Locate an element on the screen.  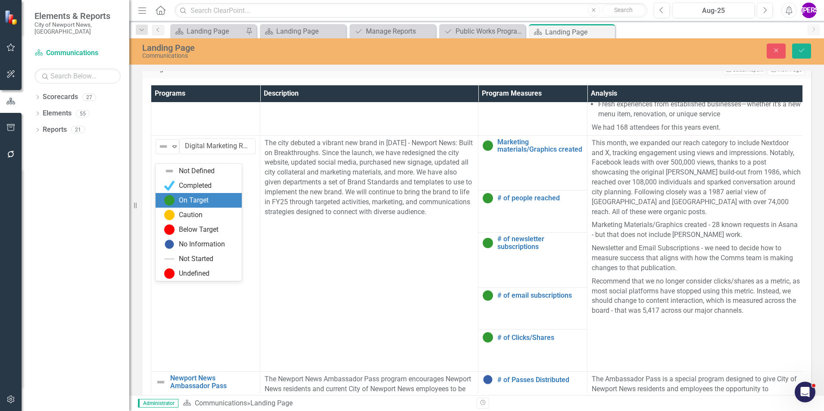
div: No Information is located at coordinates (202, 244).